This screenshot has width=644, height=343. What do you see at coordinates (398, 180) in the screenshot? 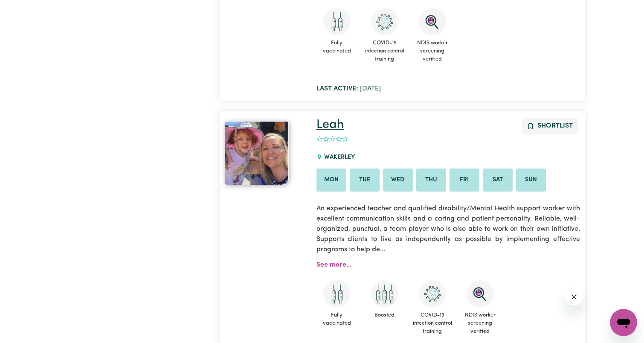
I see `li: Available on Wed` at bounding box center [398, 180].